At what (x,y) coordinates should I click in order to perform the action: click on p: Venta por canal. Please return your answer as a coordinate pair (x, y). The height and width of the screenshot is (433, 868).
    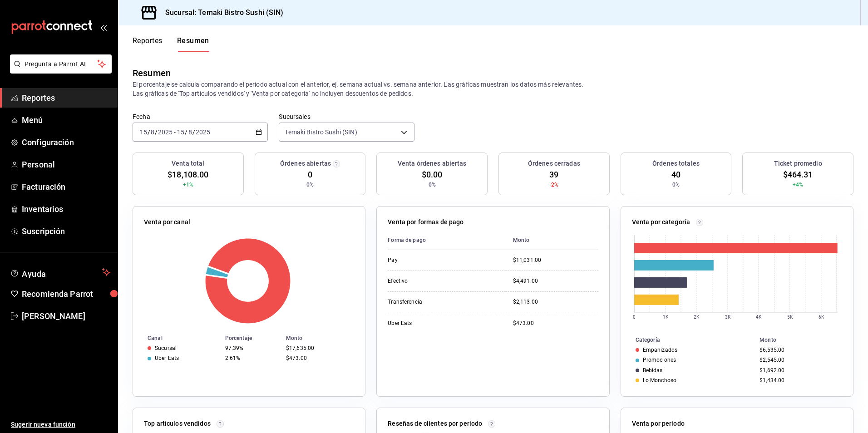
    Looking at the image, I should click on (167, 222).